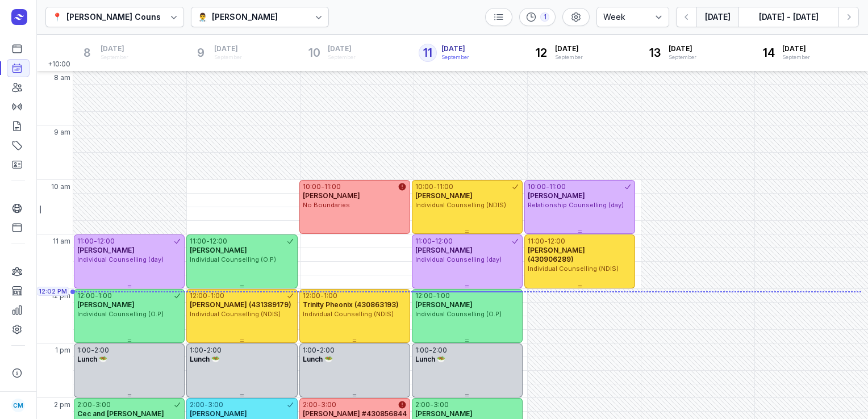  Describe the element at coordinates (60, 65) in the screenshot. I see `span: +10:00` at that location.